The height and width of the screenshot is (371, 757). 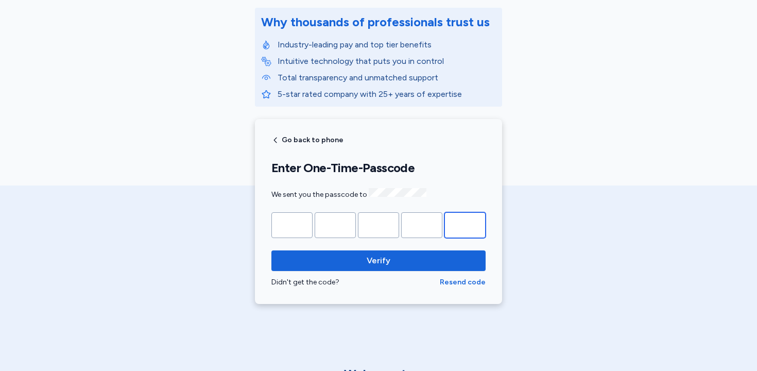 I want to click on span: Go back to phone, so click(x=313, y=140).